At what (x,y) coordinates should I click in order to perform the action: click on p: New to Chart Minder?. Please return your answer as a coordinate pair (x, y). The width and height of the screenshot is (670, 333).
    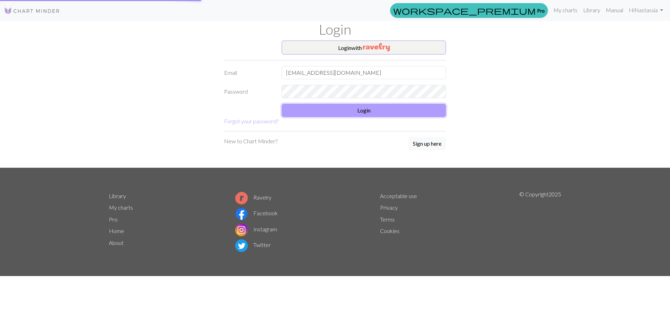
    Looking at the image, I should click on (251, 141).